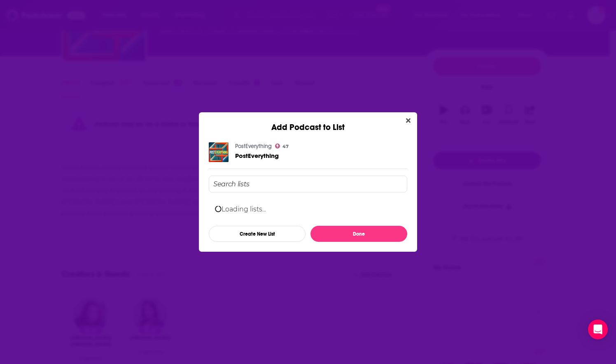 Image resolution: width=616 pixels, height=364 pixels. Describe the element at coordinates (359, 233) in the screenshot. I see `button: Done` at that location.